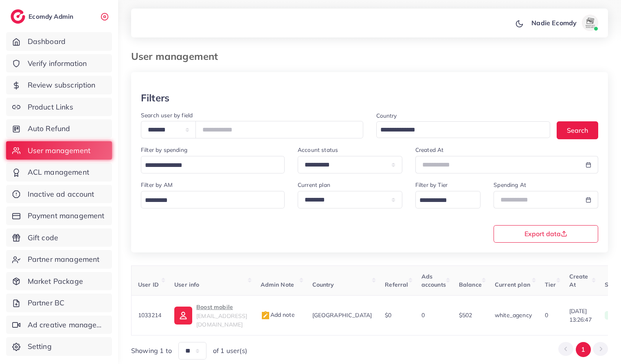  What do you see at coordinates (510, 185) in the screenshot?
I see `label: Spending At` at bounding box center [510, 185].